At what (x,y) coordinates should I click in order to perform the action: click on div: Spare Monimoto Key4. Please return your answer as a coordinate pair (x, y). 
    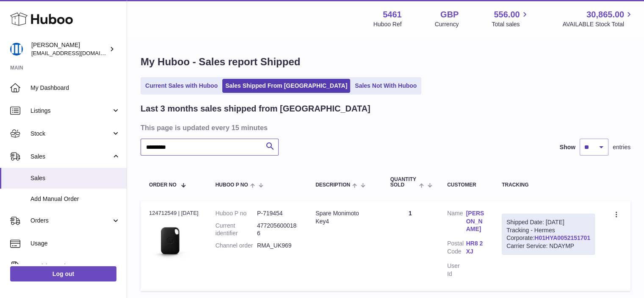
    Looking at the image, I should click on (344, 218).